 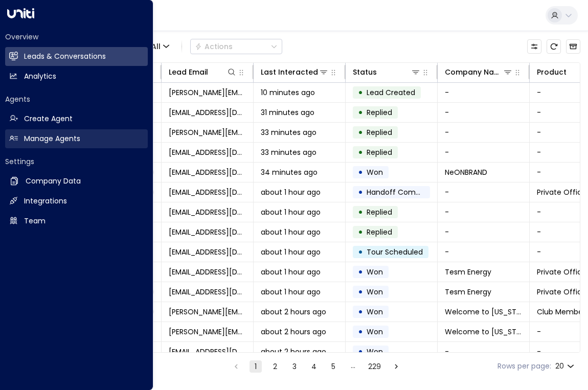 I want to click on h2: Settings, so click(x=77, y=161).